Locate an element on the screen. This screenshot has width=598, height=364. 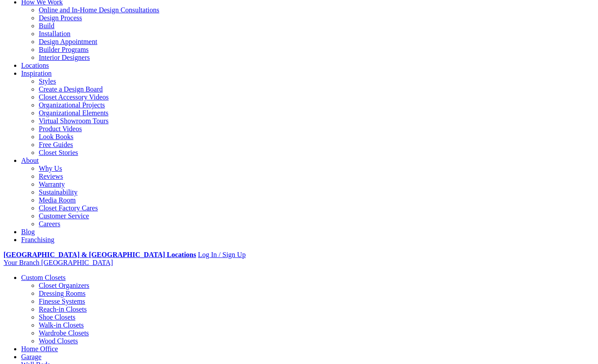
span: Your Branch is located at coordinates (21, 262).